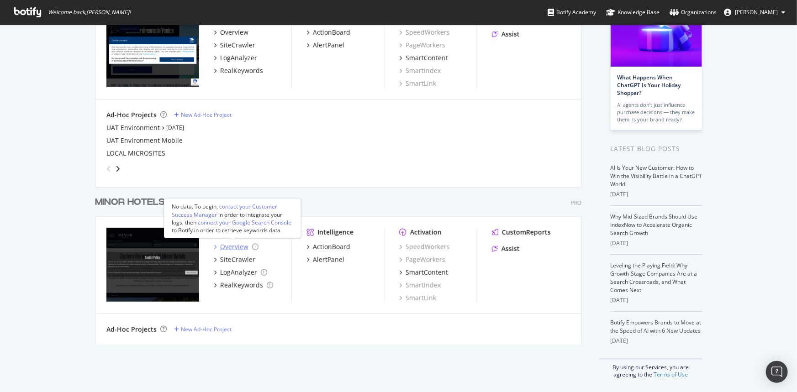 The height and width of the screenshot is (392, 797). Describe the element at coordinates (130, 202) in the screenshot. I see `div: MINOR HOTELS` at that location.